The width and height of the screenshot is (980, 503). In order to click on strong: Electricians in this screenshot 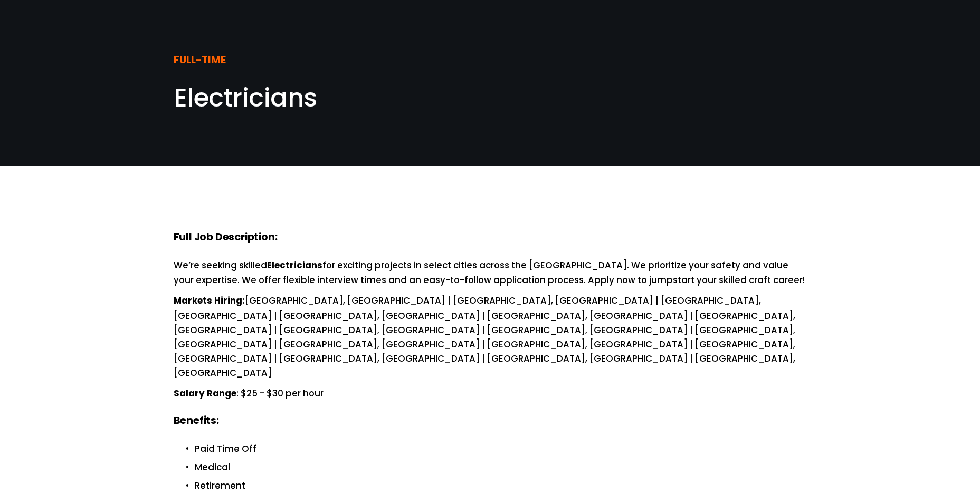, I will do `click(294, 266)`.